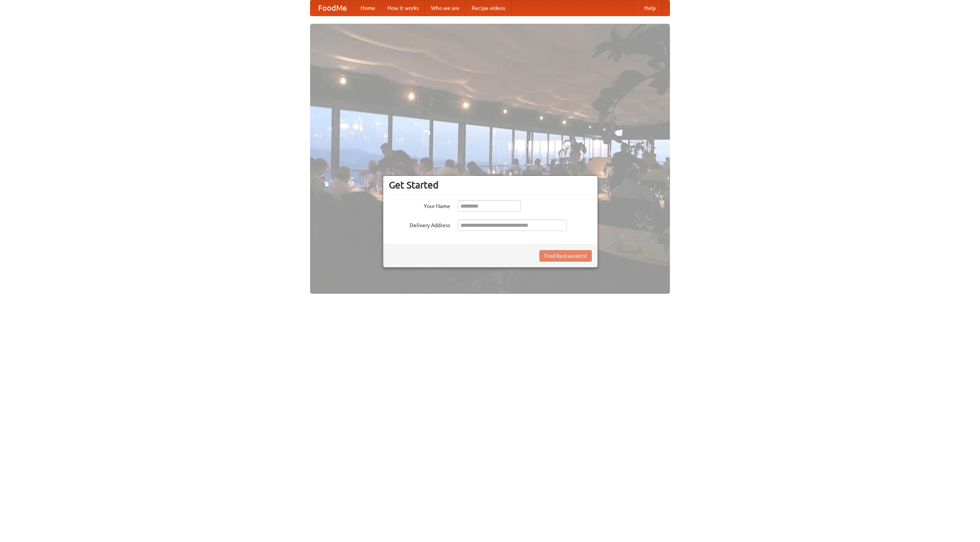  What do you see at coordinates (445, 8) in the screenshot?
I see `a: Who we are` at bounding box center [445, 8].